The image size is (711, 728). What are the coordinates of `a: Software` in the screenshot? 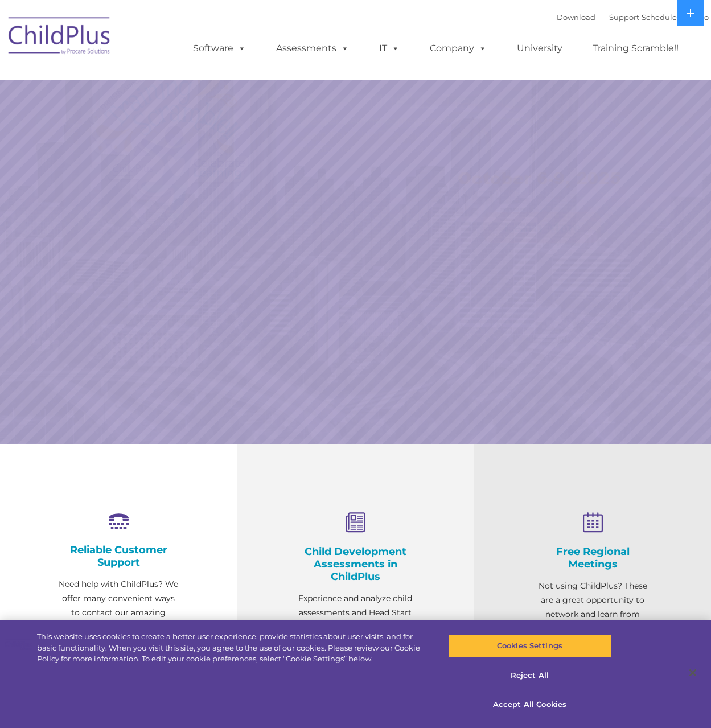 It's located at (219, 48).